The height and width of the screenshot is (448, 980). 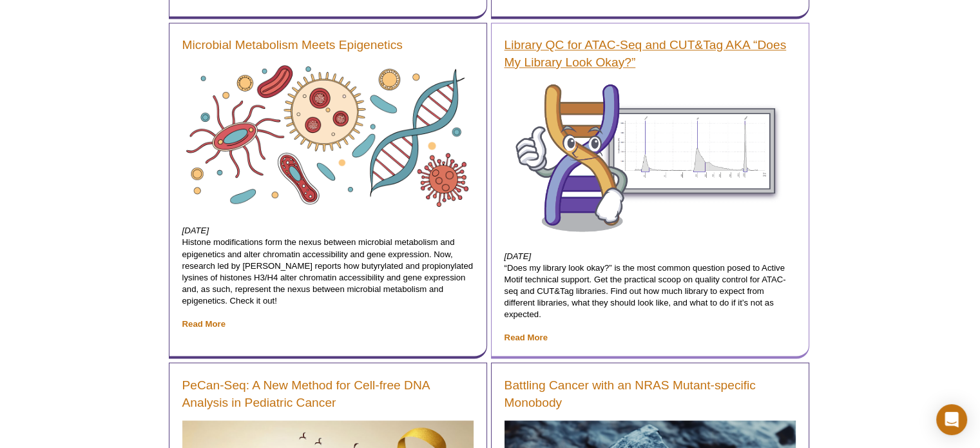 I want to click on img: Library QC for ATAC-Seq and CUT&Tag, so click(x=650, y=158).